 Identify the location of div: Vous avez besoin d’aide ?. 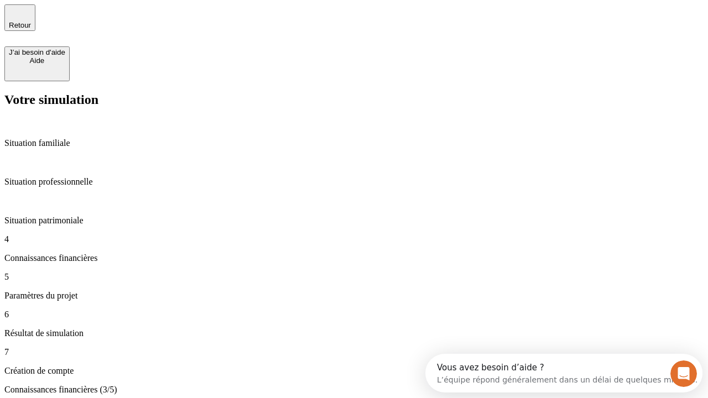
(142, 14).